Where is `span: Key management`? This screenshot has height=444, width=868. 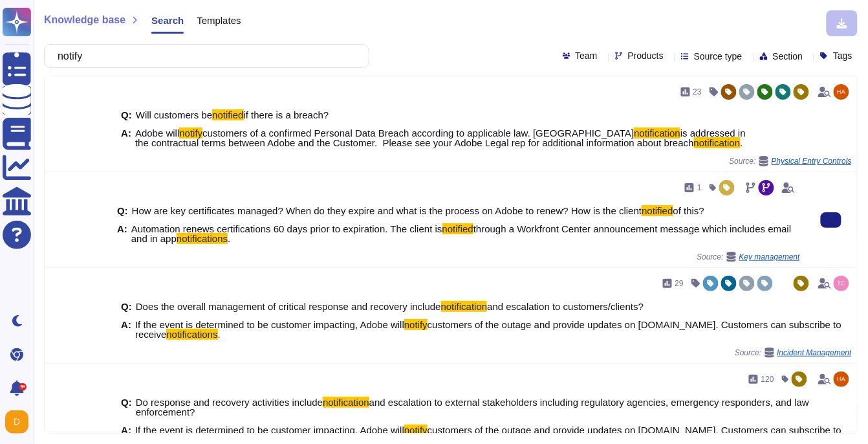 span: Key management is located at coordinates (770, 257).